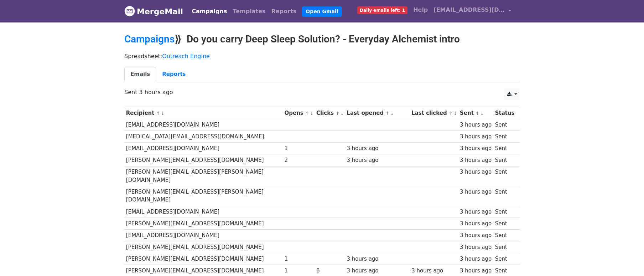  I want to click on div: Chat Widget, so click(626, 259).